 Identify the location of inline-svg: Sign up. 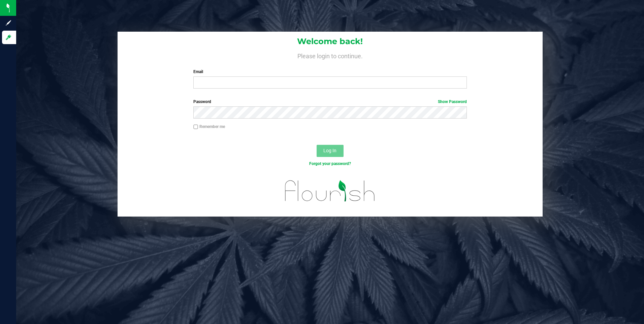
(9, 23).